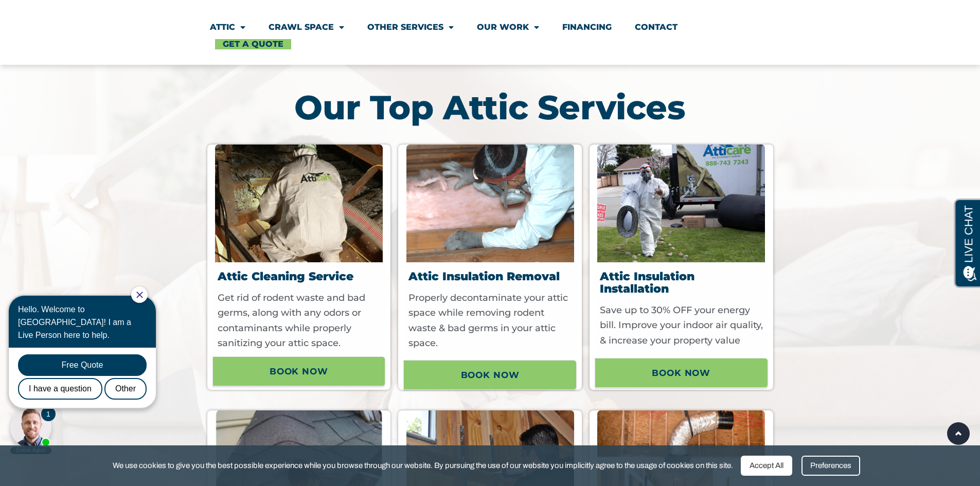  Describe the element at coordinates (490, 375) in the screenshot. I see `a: BOOK NOW` at that location.